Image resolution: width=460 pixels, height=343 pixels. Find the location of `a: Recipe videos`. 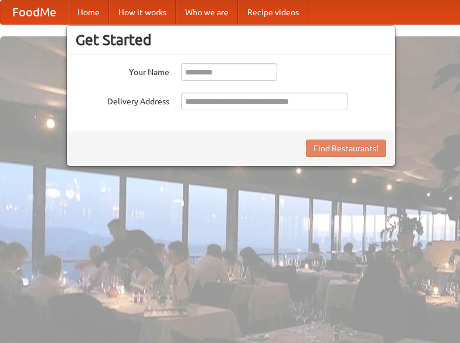

a: Recipe videos is located at coordinates (273, 12).